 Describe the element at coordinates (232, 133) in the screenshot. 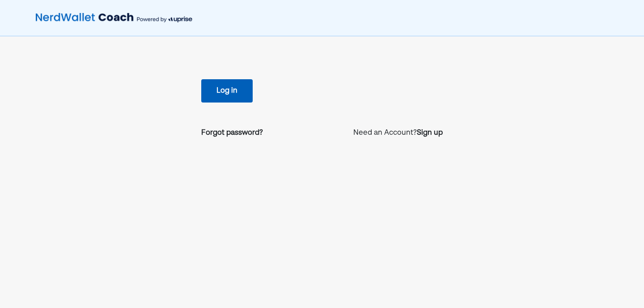

I see `a: Forgot password?` at that location.